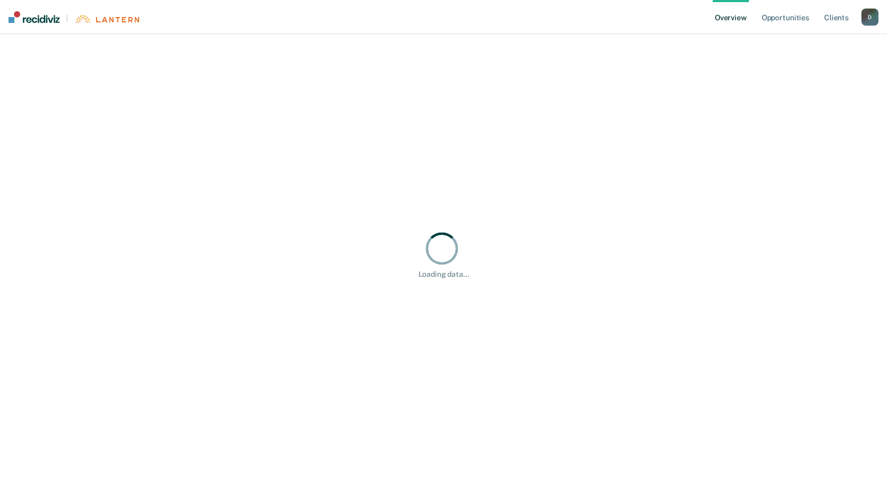  Describe the element at coordinates (443, 274) in the screenshot. I see `div: Loading data...` at that location.